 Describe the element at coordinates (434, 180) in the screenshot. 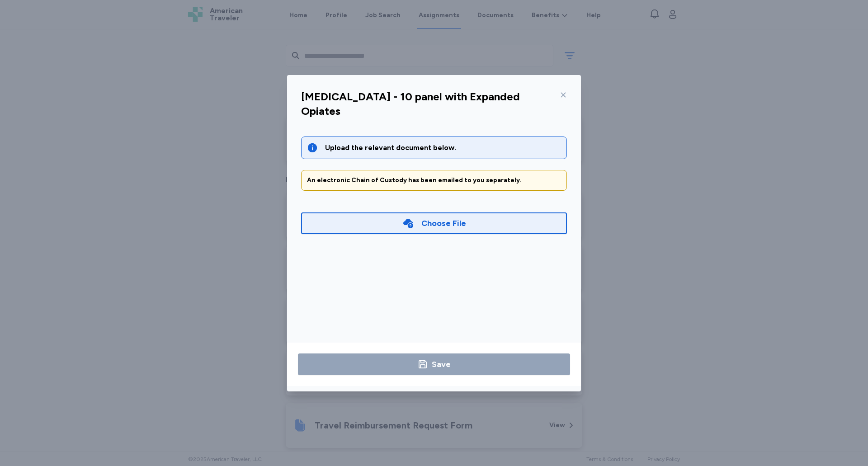

I see `div: An electronic Chain of Custody has been emailed to you separately.` at that location.